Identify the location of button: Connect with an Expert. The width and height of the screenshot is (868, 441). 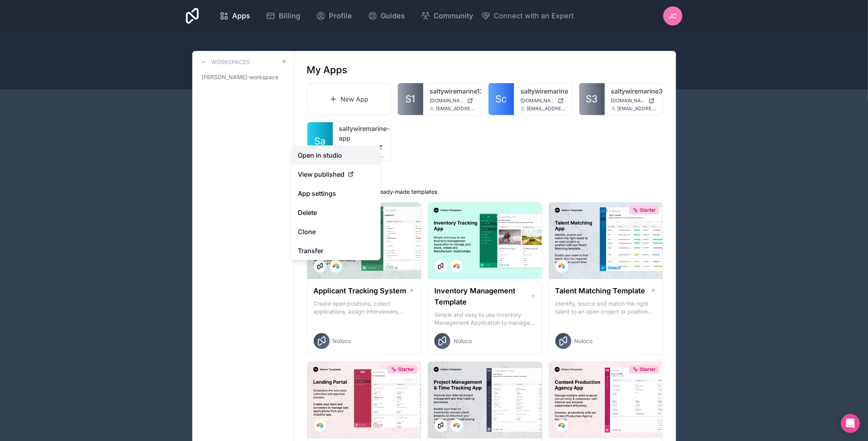
(527, 16).